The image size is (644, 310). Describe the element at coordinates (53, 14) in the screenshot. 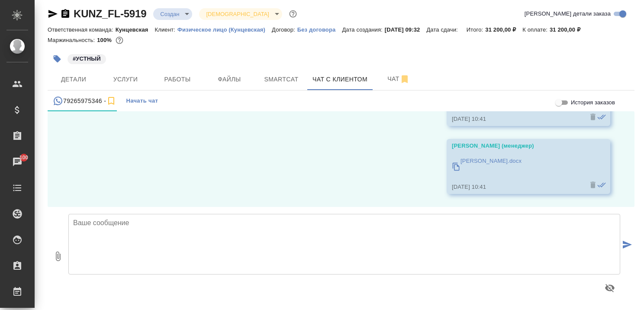

I see `button: Скопировать ссылку для ЯМессенджера` at that location.